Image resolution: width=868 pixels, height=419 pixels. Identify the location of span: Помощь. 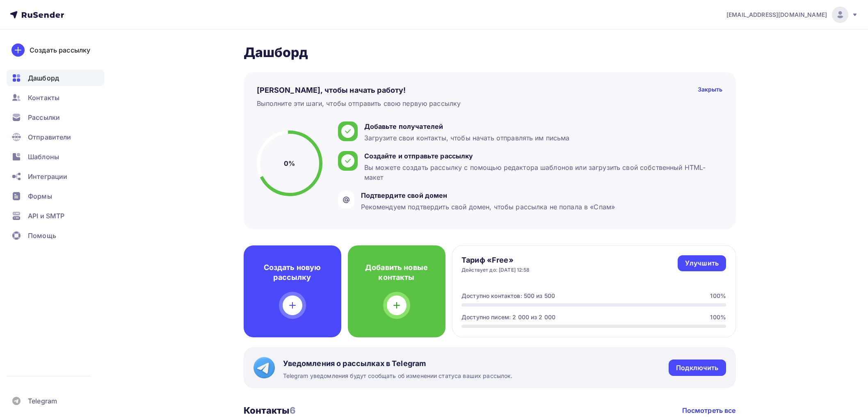
(42, 235).